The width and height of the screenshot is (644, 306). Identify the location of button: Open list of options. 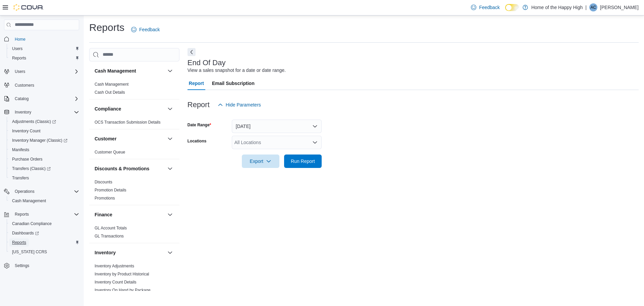
(315, 142).